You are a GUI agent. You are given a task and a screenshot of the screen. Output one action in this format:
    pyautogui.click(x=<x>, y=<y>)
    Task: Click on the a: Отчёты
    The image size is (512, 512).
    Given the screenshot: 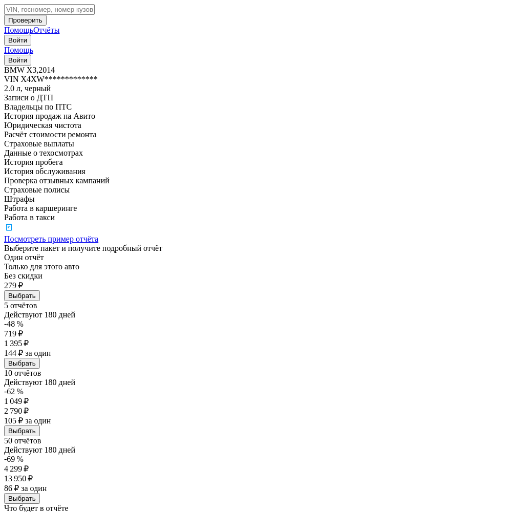 What is the action you would take?
    pyautogui.click(x=46, y=30)
    